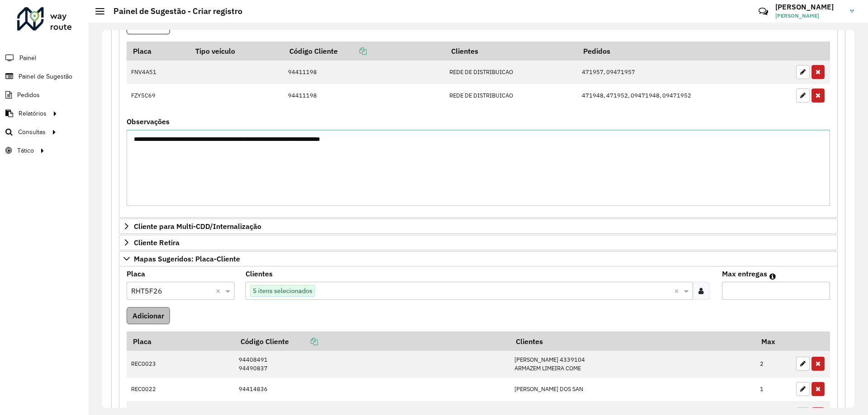  Describe the element at coordinates (259, 274) in the screenshot. I see `label: Clientes` at that location.